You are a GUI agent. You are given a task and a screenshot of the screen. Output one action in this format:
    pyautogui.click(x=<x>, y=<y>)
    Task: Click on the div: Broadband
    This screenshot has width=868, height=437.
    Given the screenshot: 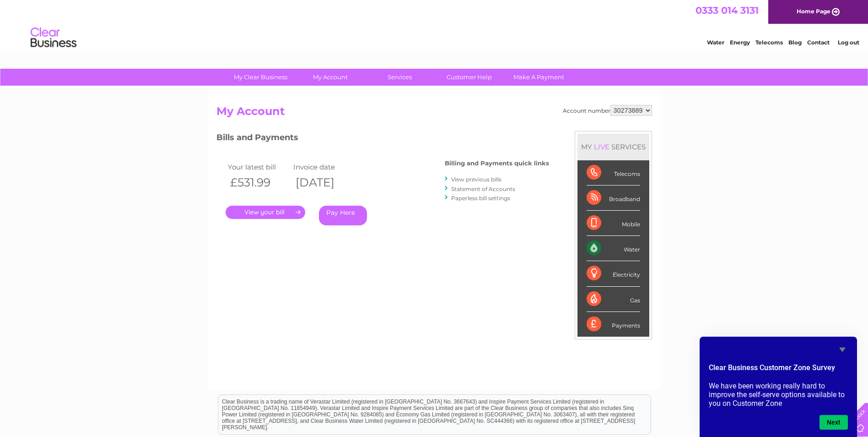 What is the action you would take?
    pyautogui.click(x=613, y=197)
    